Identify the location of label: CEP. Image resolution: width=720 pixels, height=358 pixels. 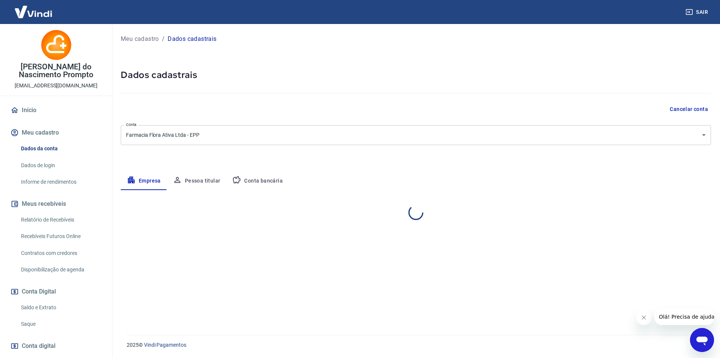
(141, 294).